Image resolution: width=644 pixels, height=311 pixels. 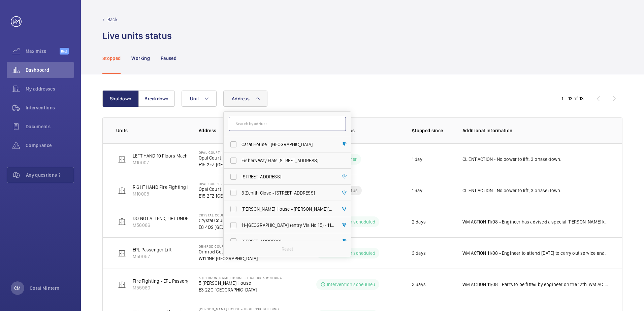 What do you see at coordinates (152, 131) in the screenshot?
I see `p: Units` at bounding box center [152, 131].